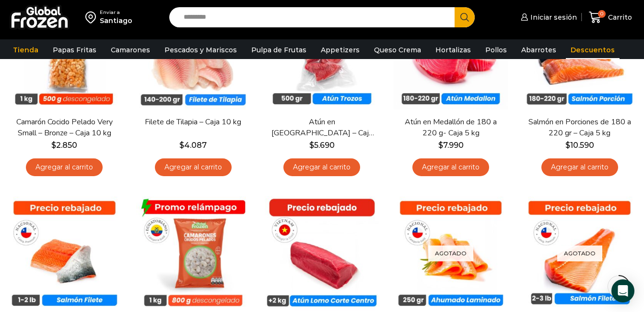  What do you see at coordinates (593, 50) in the screenshot?
I see `a: Descuentos` at bounding box center [593, 50].